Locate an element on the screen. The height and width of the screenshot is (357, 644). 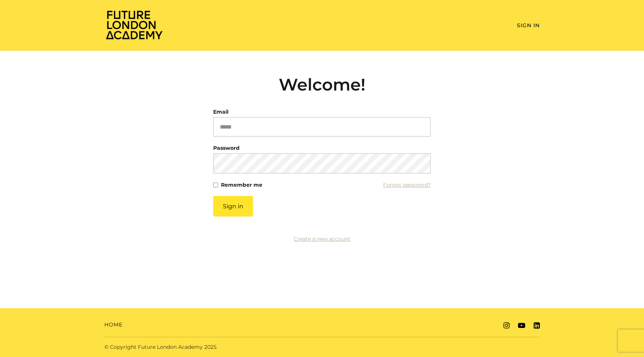
label: Email is located at coordinates (221, 112).